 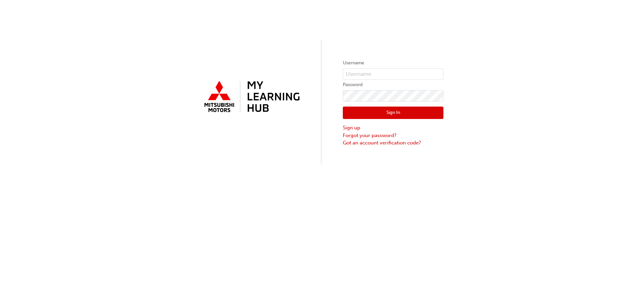 I want to click on a: Forgot your password?, so click(x=393, y=135).